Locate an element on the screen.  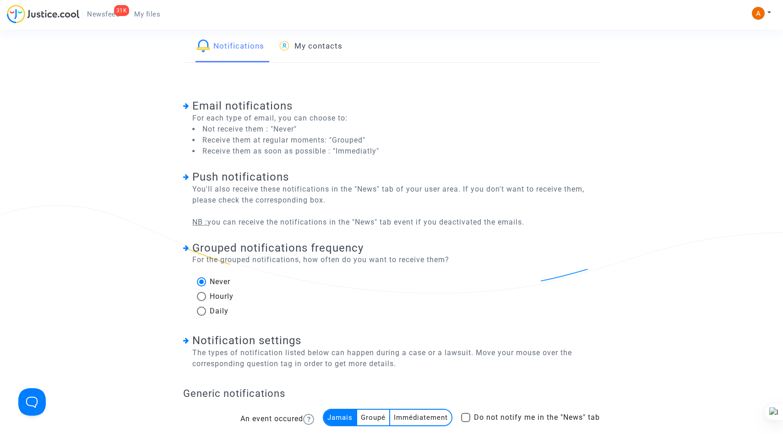
span: For each type of email, you can choose to: is located at coordinates (281, 135).